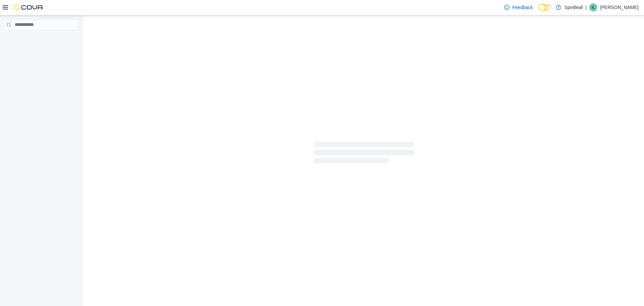  What do you see at coordinates (364, 154) in the screenshot?
I see `span: Loading` at bounding box center [364, 154].